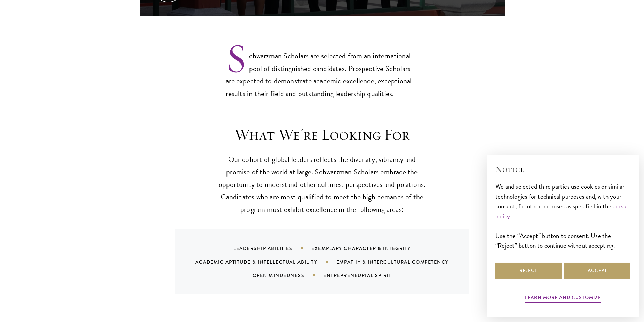 This screenshot has height=322, width=644. I want to click on h2: Notice, so click(562, 169).